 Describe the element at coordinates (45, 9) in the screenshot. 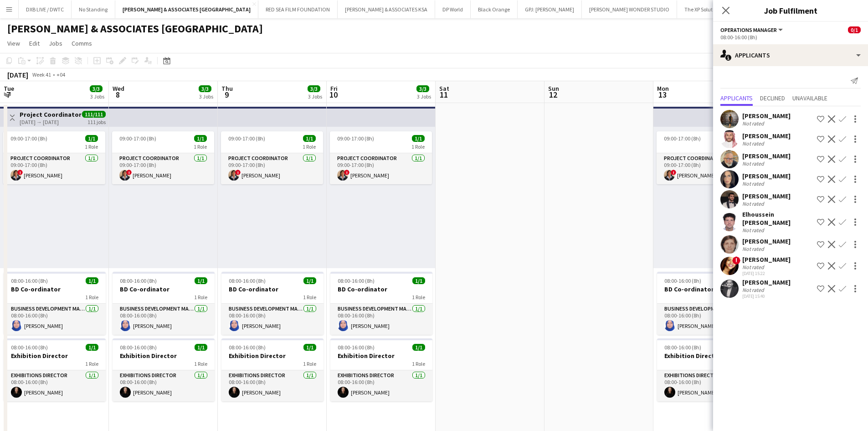

I see `button: DXB LIVE / DWTC` at that location.